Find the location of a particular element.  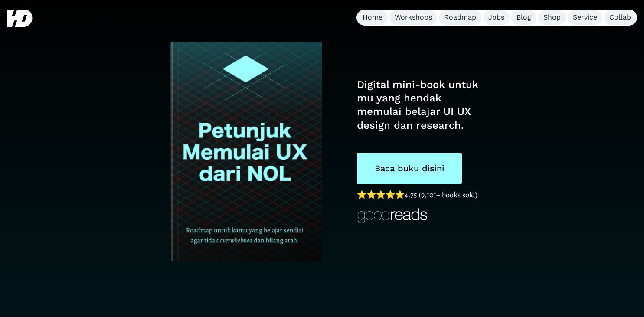

h1: 4.75 (9,101+ books sold) is located at coordinates (419, 195).